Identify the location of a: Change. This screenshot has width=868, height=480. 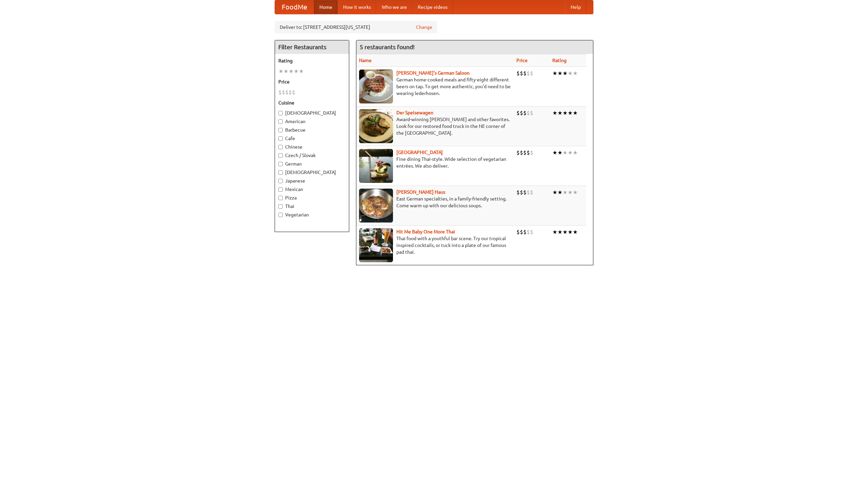
(424, 27).